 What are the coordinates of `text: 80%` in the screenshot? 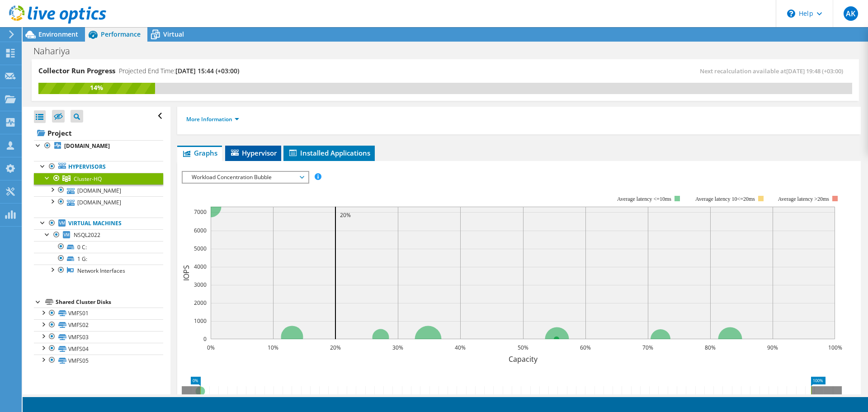 It's located at (710, 348).